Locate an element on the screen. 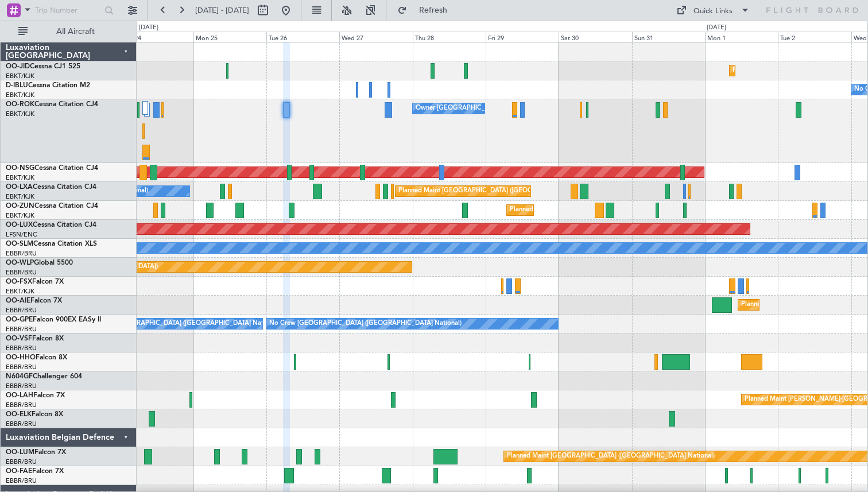 This screenshot has width=868, height=492. span: OO-VSF is located at coordinates (19, 339).